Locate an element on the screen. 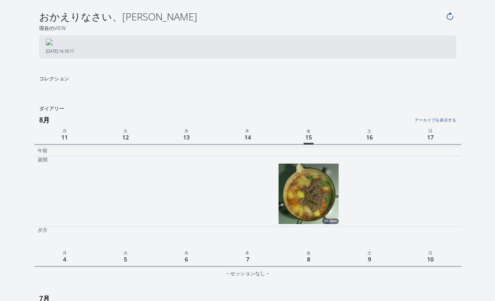 This screenshot has height=301, width=495. p: 午前 is located at coordinates (43, 151).